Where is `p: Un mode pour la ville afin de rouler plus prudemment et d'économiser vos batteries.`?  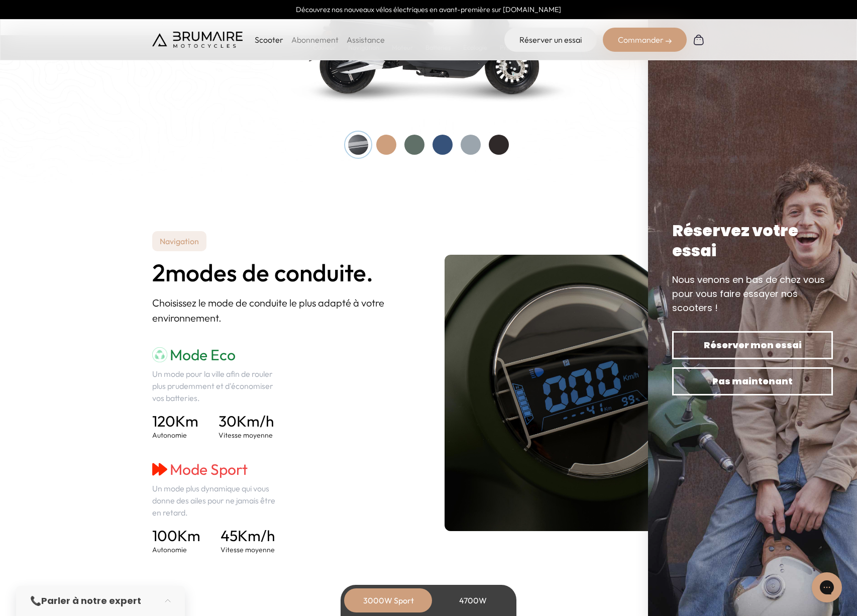
p: Un mode pour la ville afin de rouler plus prudemment et d'économiser vos batteries. is located at coordinates (217, 386).